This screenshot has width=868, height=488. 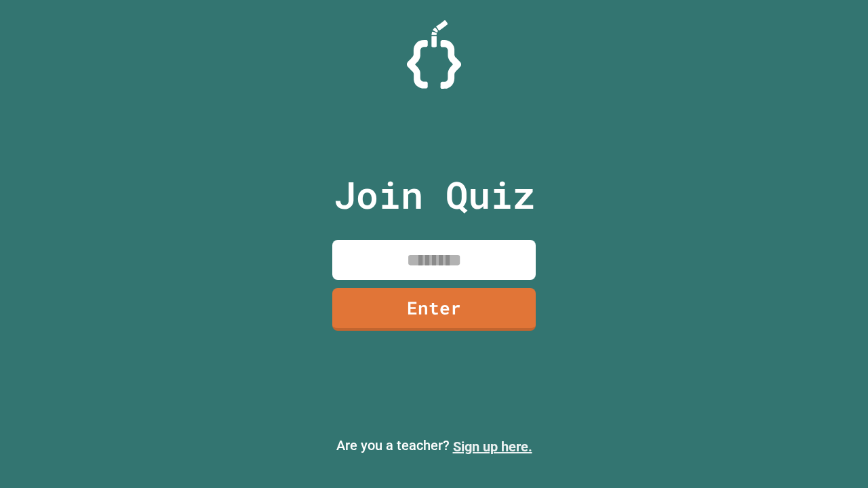 What do you see at coordinates (434, 194) in the screenshot?
I see `p: Join Quiz` at bounding box center [434, 194].